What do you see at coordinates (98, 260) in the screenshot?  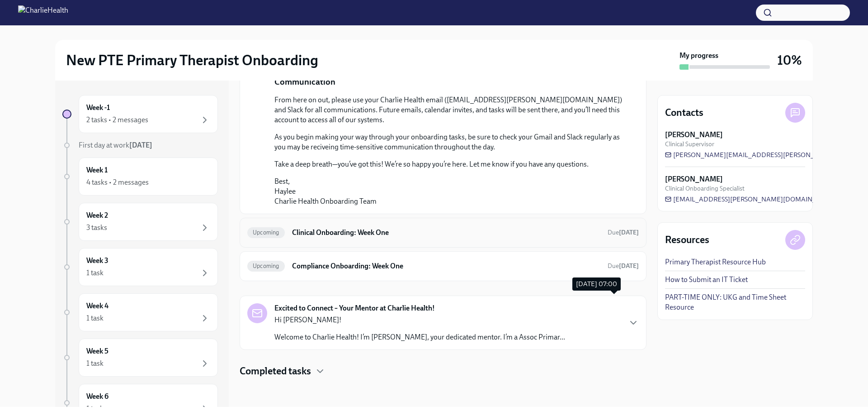 I see `h6: Week 3` at bounding box center [98, 260].